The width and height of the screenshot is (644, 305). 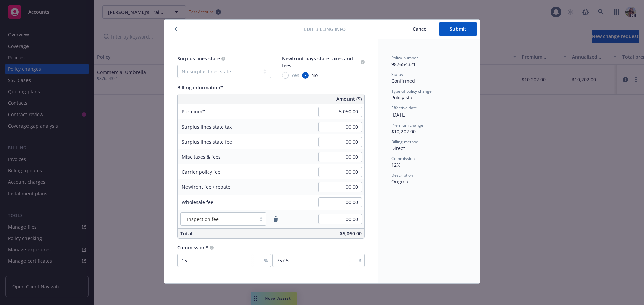 I want to click on span: Effective date, so click(x=404, y=108).